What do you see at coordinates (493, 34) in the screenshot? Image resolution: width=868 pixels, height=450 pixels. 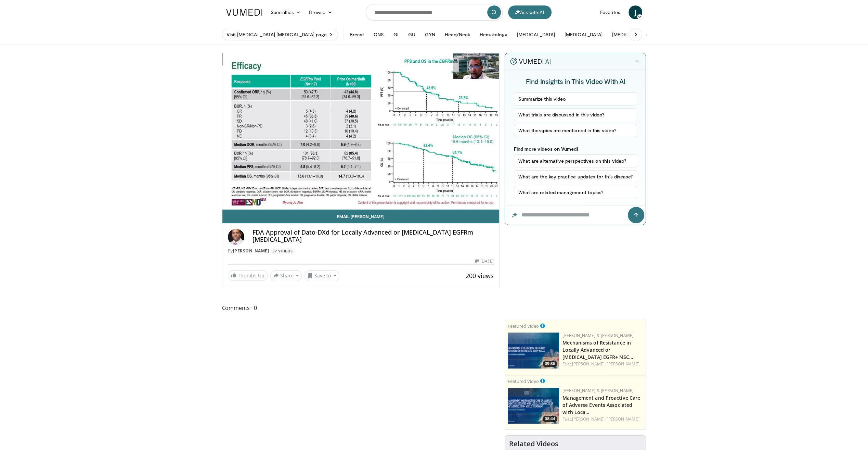 I see `button: Hematology` at bounding box center [493, 34].